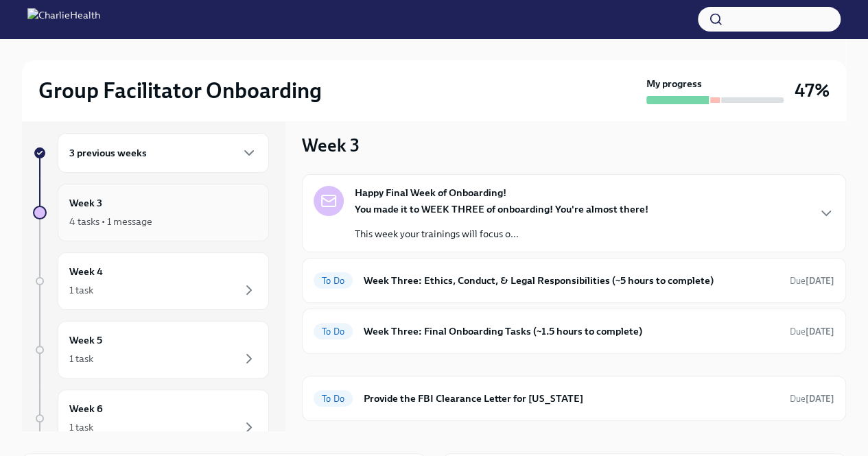 This screenshot has width=868, height=456. Describe the element at coordinates (812, 91) in the screenshot. I see `h3: 47%` at that location.